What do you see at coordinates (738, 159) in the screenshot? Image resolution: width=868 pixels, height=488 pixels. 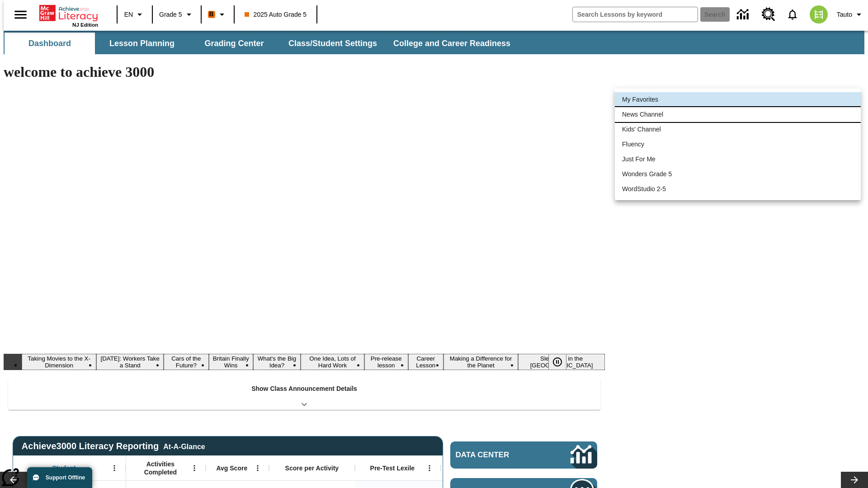 I see `li: Just For Me` at bounding box center [738, 159].